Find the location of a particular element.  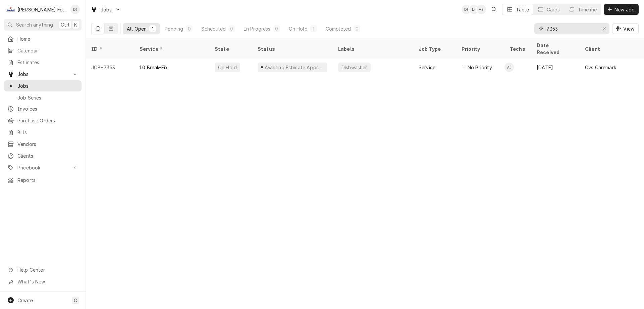

span: Invoices is located at coordinates (48, 108).